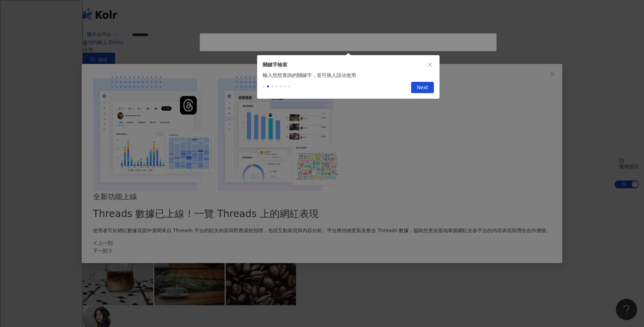 This screenshot has height=327, width=644. Describe the element at coordinates (422, 88) in the screenshot. I see `span: Next` at that location.